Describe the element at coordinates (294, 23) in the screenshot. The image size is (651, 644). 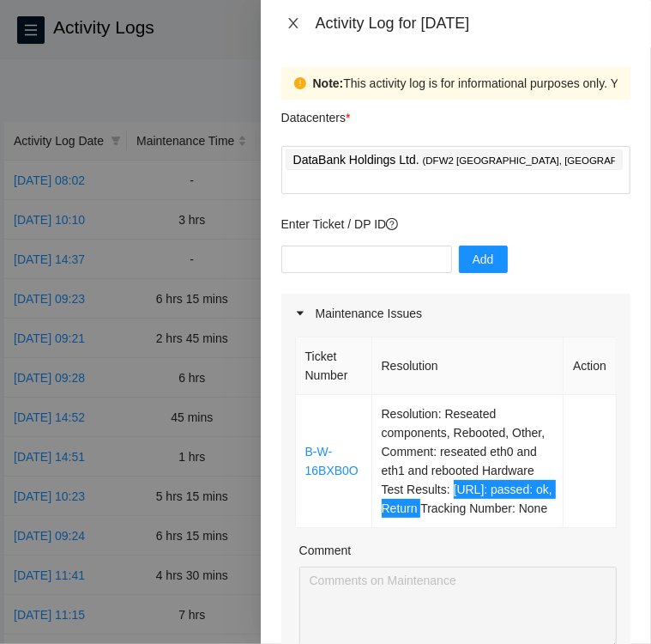
I see `span: close` at that location.